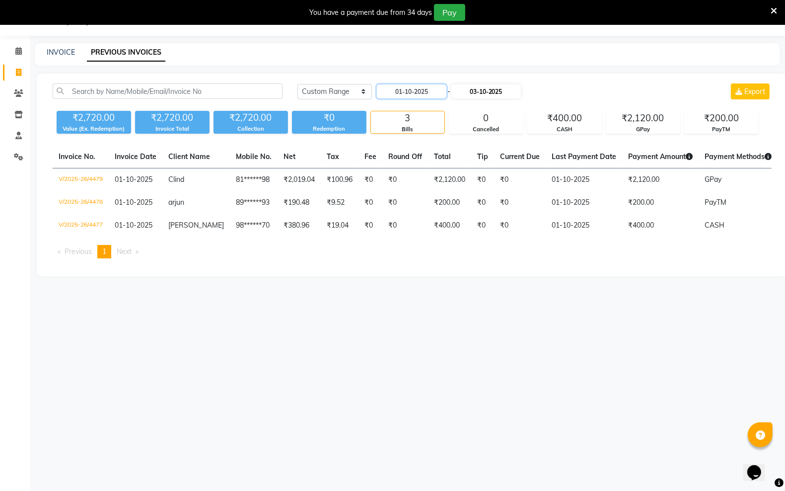  I want to click on span: Clind, so click(176, 179).